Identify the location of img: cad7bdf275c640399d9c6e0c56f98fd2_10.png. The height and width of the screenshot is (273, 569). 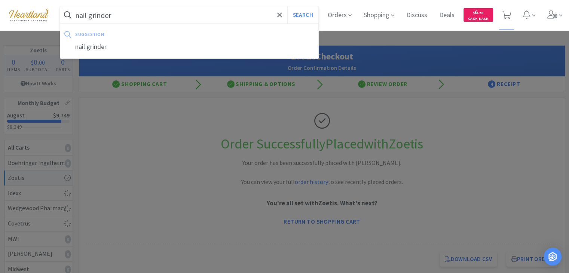
(29, 15).